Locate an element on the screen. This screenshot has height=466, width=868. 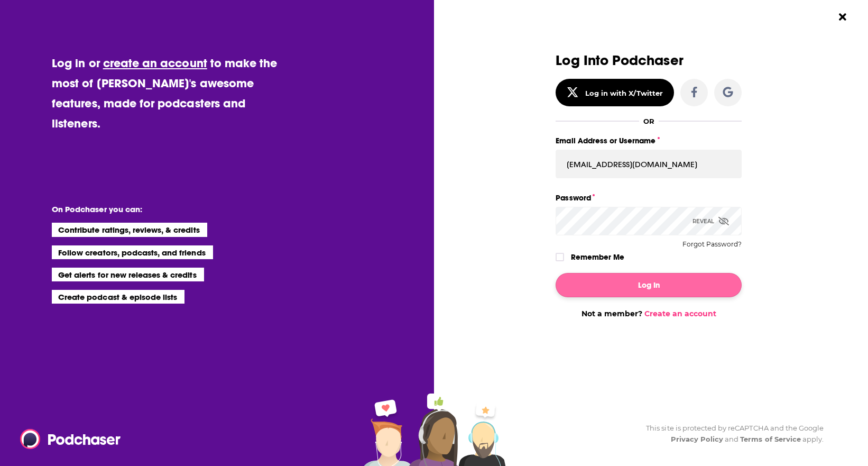
button: Close Button is located at coordinates (843, 17).